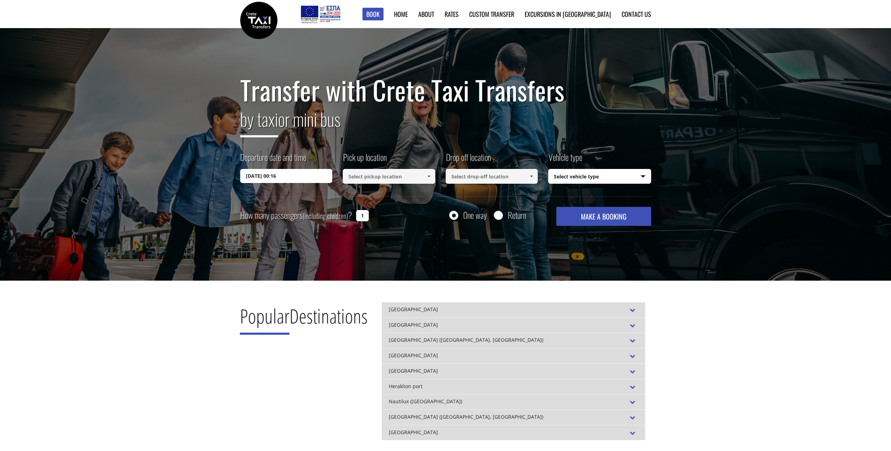 Image resolution: width=891 pixels, height=451 pixels. I want to click on label: Departure date and time, so click(273, 160).